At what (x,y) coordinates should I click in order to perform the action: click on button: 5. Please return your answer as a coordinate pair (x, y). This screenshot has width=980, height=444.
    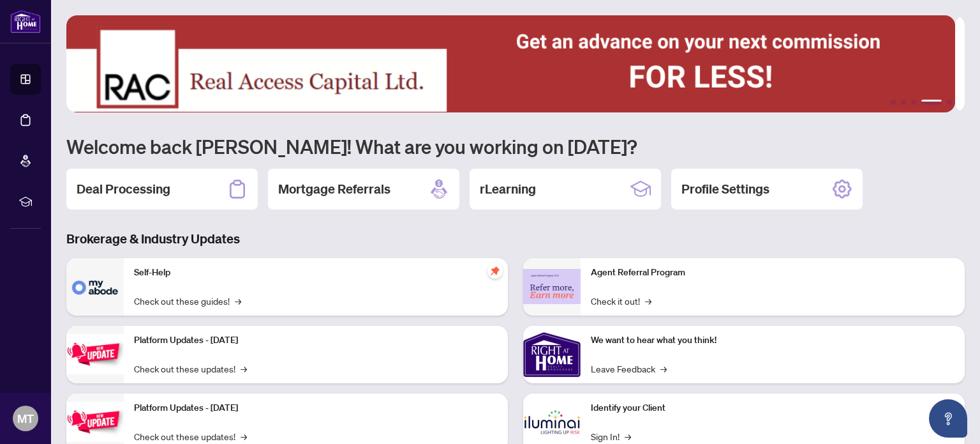
    Looking at the image, I should click on (950, 102).